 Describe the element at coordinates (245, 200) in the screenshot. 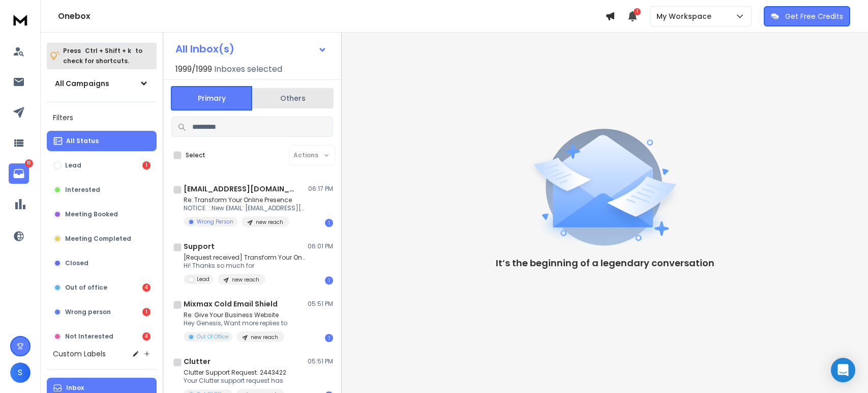

I see `p: Re: Transform Your Online Presence` at that location.